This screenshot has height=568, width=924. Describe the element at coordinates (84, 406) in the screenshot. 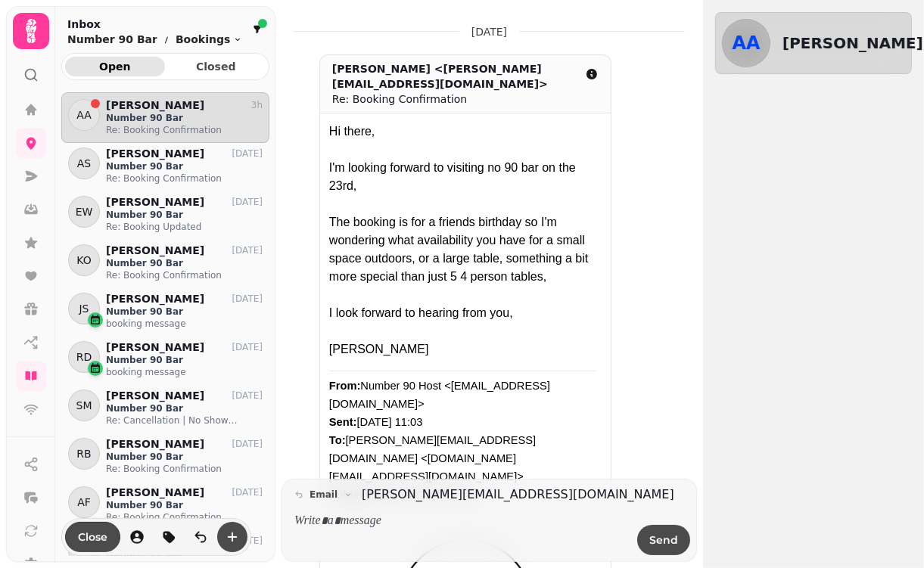

I see `span: SM` at that location.